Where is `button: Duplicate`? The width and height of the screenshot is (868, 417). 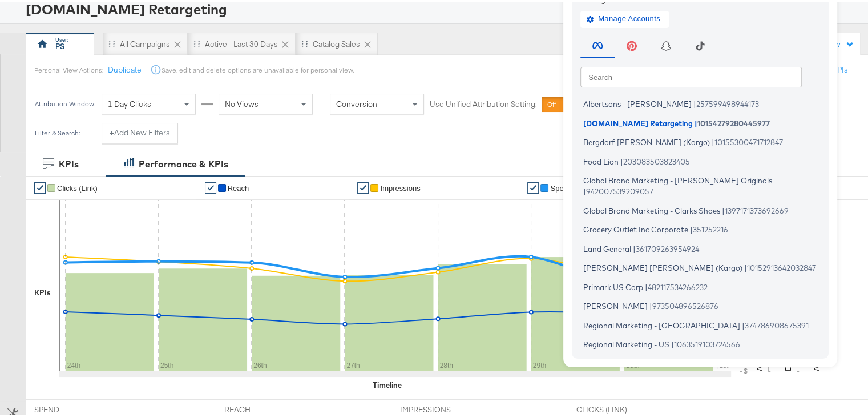 button: Duplicate is located at coordinates (124, 67).